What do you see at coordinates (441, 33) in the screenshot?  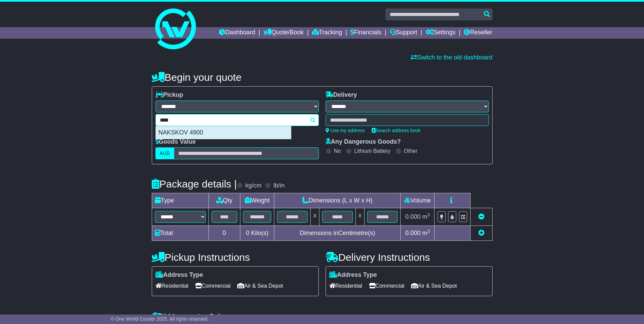 I see `a: Settings` at bounding box center [441, 33].